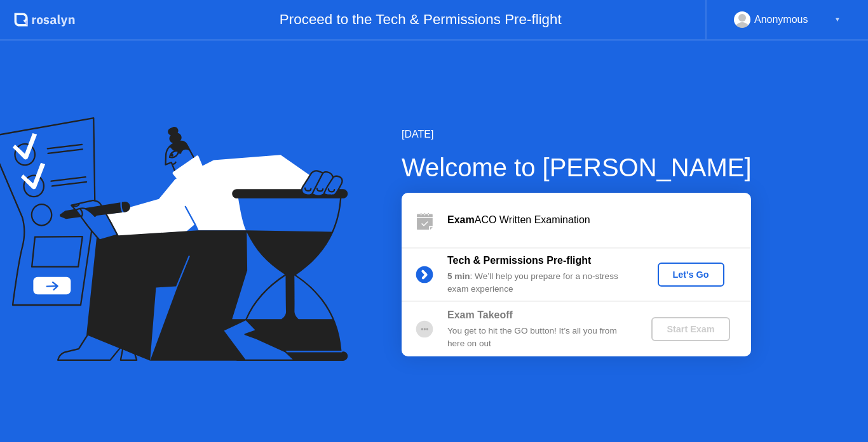 The image size is (868, 442). What do you see at coordinates (459, 276) in the screenshot?
I see `b: 5 min` at bounding box center [459, 276].